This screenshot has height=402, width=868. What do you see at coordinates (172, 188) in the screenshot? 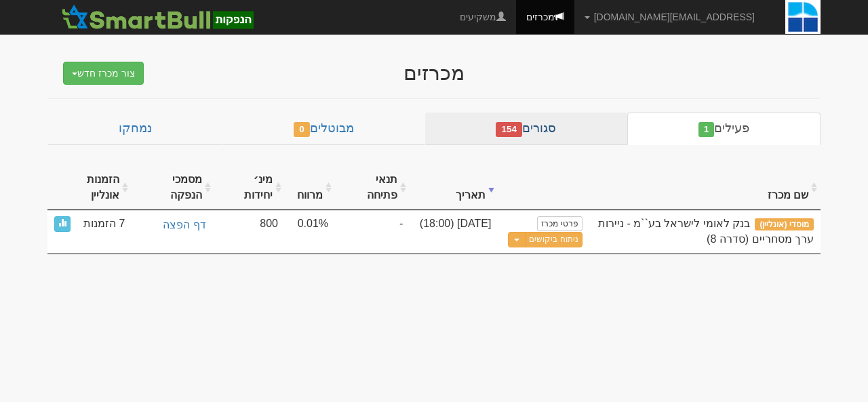
I see `th: מסמכי הנפקה : activate to sort column ascending` at bounding box center [172, 188].